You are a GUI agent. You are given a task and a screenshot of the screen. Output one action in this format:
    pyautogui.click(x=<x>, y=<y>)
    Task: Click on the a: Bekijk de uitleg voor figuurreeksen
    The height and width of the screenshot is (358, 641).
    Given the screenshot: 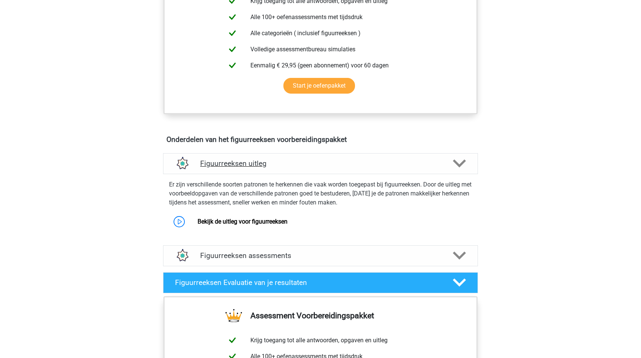 What is the action you would take?
    pyautogui.click(x=242, y=222)
    